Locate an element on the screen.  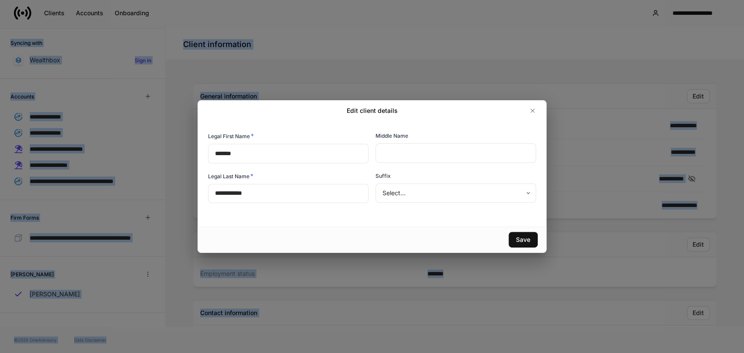
h6: Suffix is located at coordinates (383, 176).